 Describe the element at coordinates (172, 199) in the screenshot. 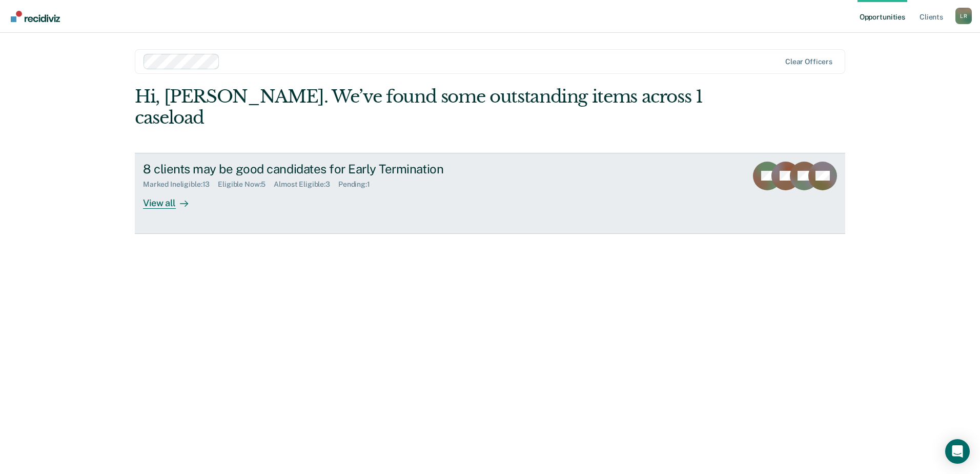

I see `div: View all` at that location.